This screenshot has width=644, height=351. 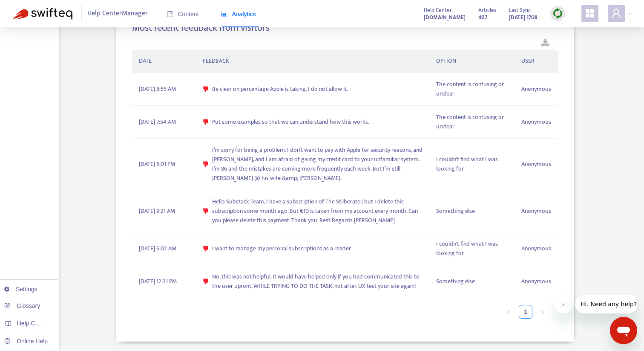 What do you see at coordinates (239, 14) in the screenshot?
I see `span: Analytics` at bounding box center [239, 14].